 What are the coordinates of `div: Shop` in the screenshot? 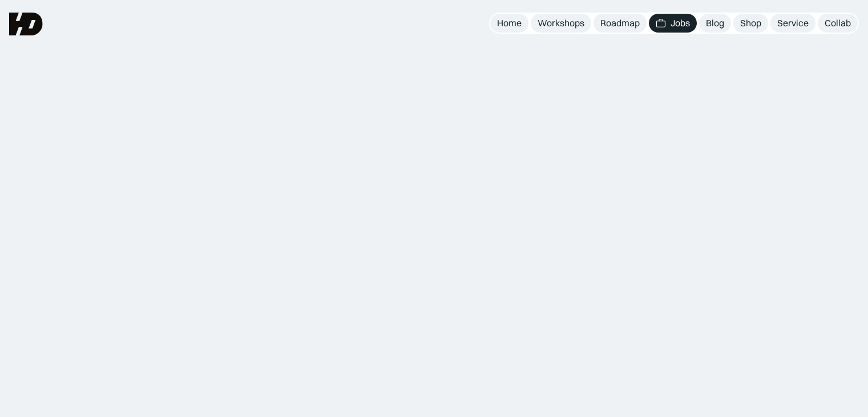 It's located at (750, 23).